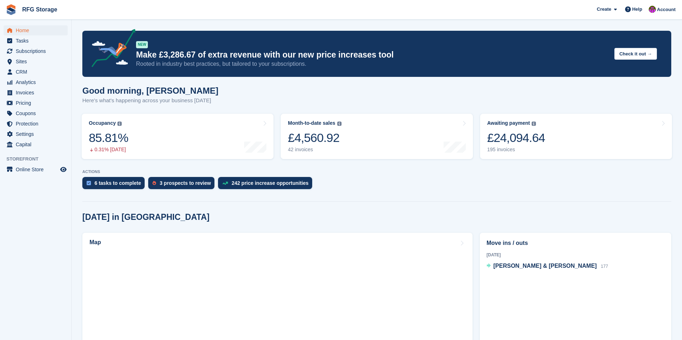 This screenshot has width=682, height=340. Describe the element at coordinates (270, 183) in the screenshot. I see `div: 242 price increase opportunities` at that location.